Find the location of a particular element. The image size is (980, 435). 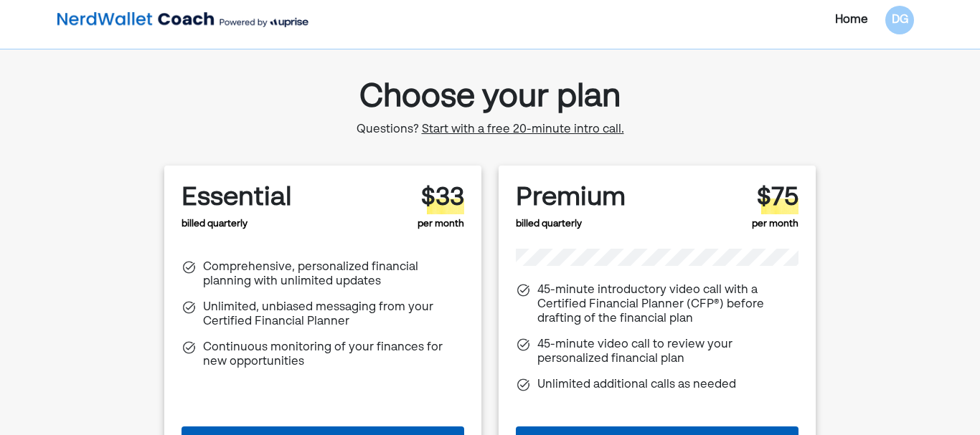

div: Continuous monitoring of your finances for new opportunities is located at coordinates (333, 355).